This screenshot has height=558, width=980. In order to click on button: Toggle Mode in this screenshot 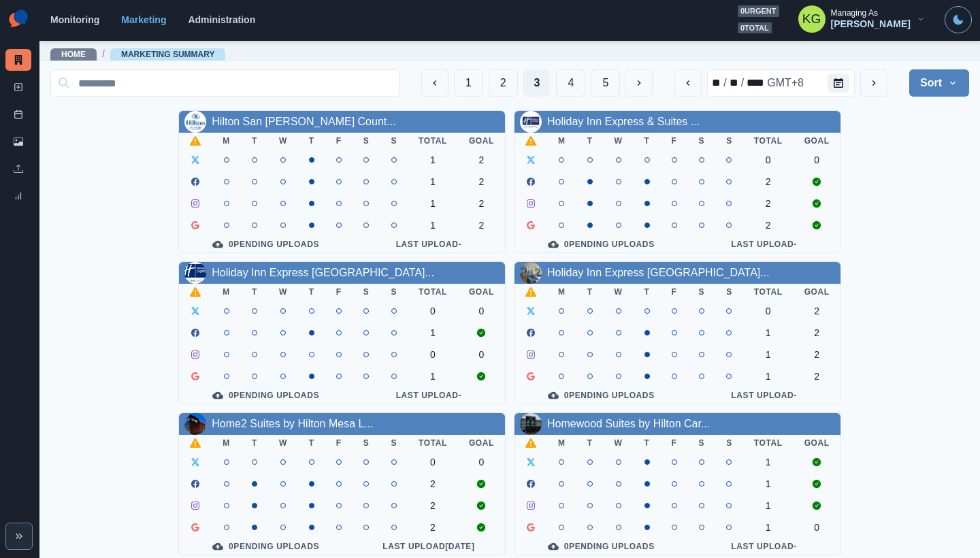, I will do `click(958, 19)`.